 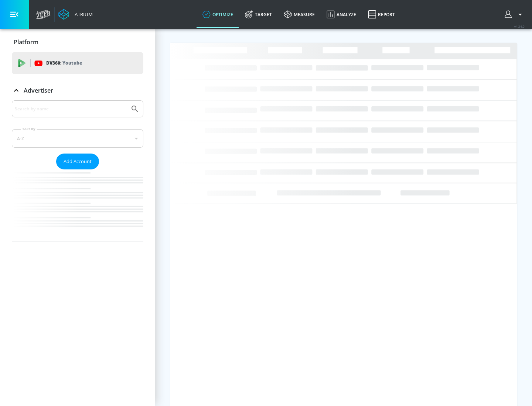 I want to click on label: Sort By, so click(x=29, y=129).